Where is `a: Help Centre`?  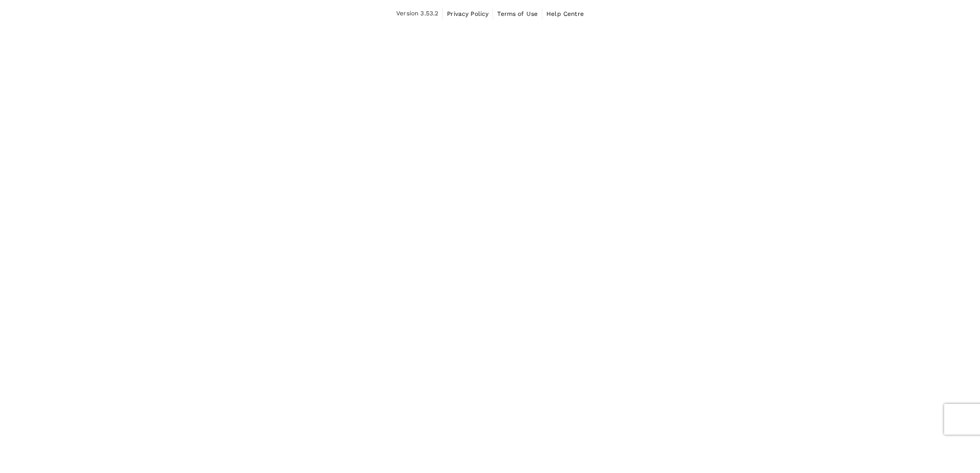 a: Help Centre is located at coordinates (565, 14).